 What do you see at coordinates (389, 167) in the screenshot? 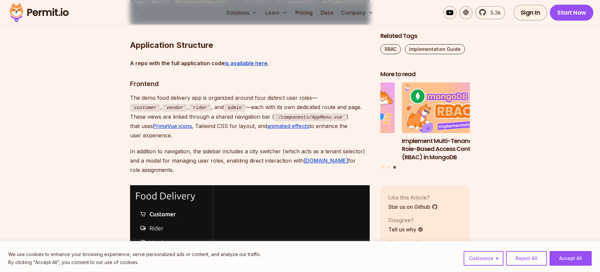
I see `button: Go to slide 2` at bounding box center [389, 167].